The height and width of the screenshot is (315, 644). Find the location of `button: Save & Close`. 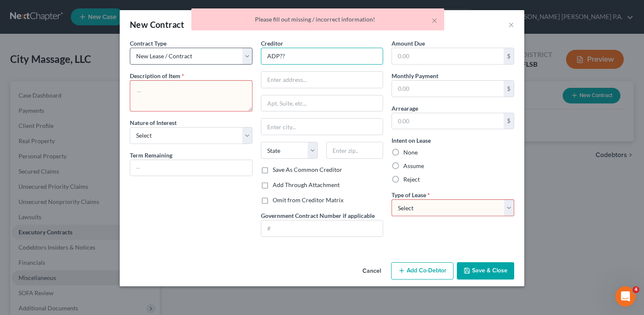

button: Save & Close is located at coordinates (486, 271).